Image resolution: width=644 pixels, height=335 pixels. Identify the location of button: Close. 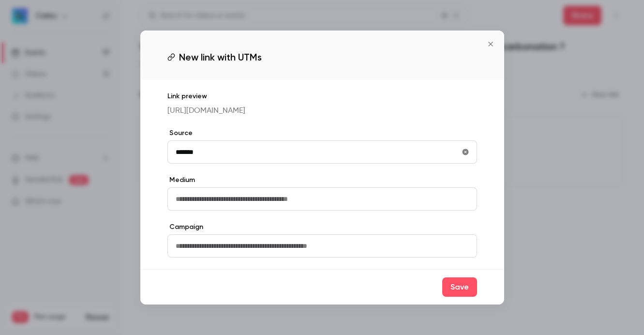
(490, 44).